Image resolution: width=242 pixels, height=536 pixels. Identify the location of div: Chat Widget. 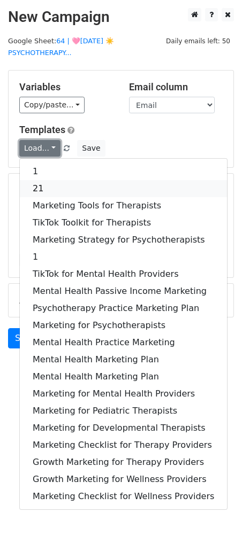
(215, 511).